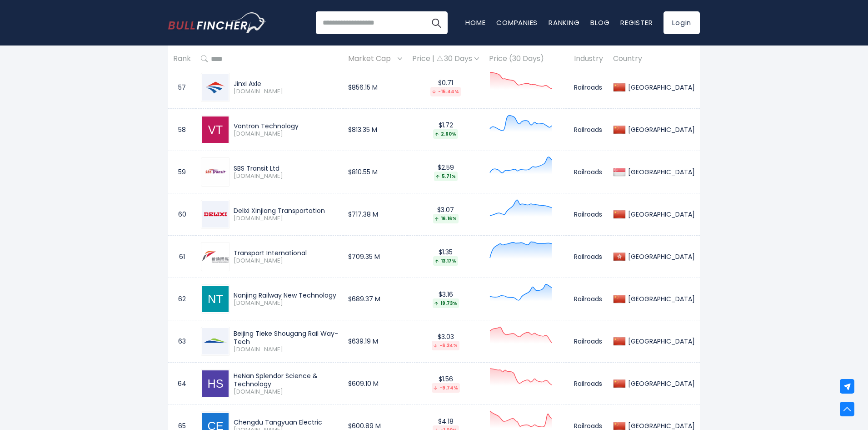 The image size is (868, 430). Describe the element at coordinates (286, 337) in the screenshot. I see `div: Beijing Tieke Shougang Rail Way-Tech` at that location.